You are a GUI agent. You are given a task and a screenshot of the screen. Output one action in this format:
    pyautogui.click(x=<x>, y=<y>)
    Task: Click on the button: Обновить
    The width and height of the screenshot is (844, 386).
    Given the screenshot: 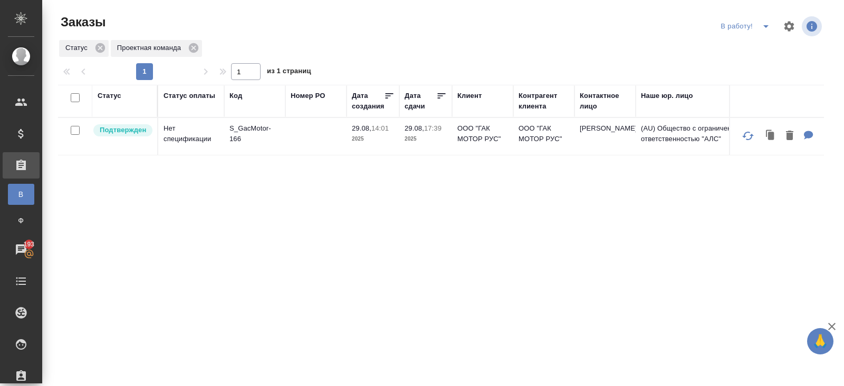 What is the action you would take?
    pyautogui.click(x=748, y=136)
    